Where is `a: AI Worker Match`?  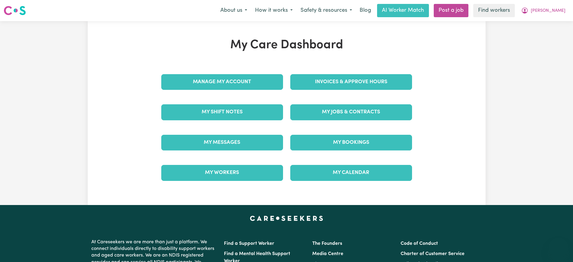 a: AI Worker Match is located at coordinates (403, 11).